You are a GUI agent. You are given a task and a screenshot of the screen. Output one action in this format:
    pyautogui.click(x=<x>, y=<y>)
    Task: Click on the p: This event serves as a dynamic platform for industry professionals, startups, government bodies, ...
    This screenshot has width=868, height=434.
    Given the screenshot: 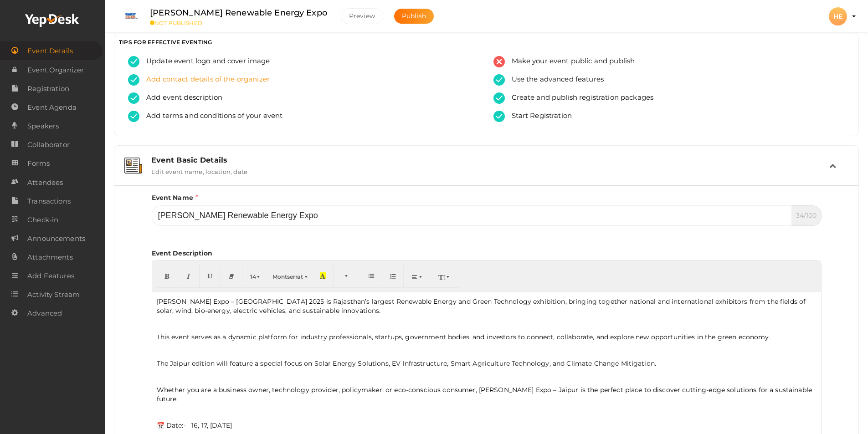 What is the action you would take?
    pyautogui.click(x=487, y=337)
    